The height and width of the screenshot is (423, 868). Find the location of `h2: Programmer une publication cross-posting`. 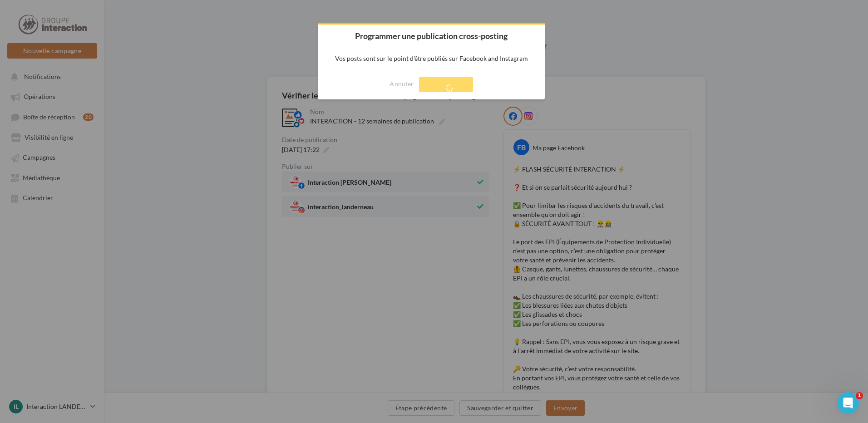

h2: Programmer une publication cross-posting is located at coordinates (431, 36).